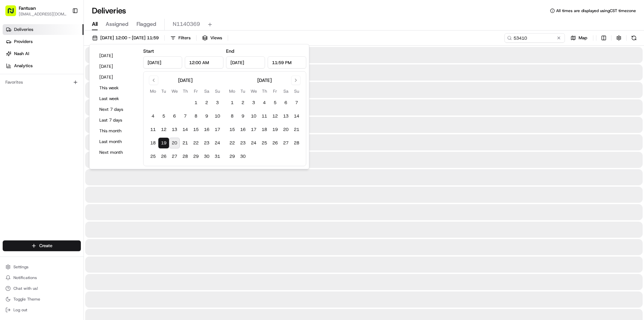 Image resolution: width=644 pixels, height=320 pixels. I want to click on div: Favorites, so click(41, 83).